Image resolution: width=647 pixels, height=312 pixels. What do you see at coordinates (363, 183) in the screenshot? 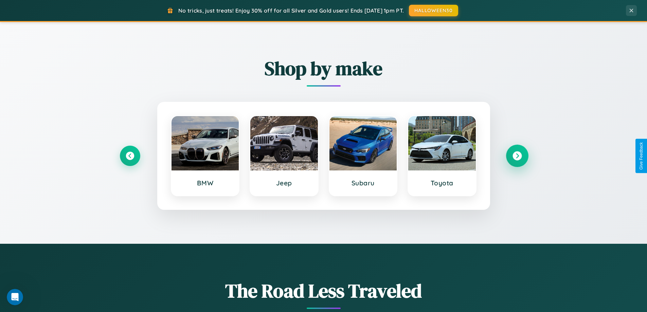
I see `h3: Subaru` at bounding box center [363, 183].